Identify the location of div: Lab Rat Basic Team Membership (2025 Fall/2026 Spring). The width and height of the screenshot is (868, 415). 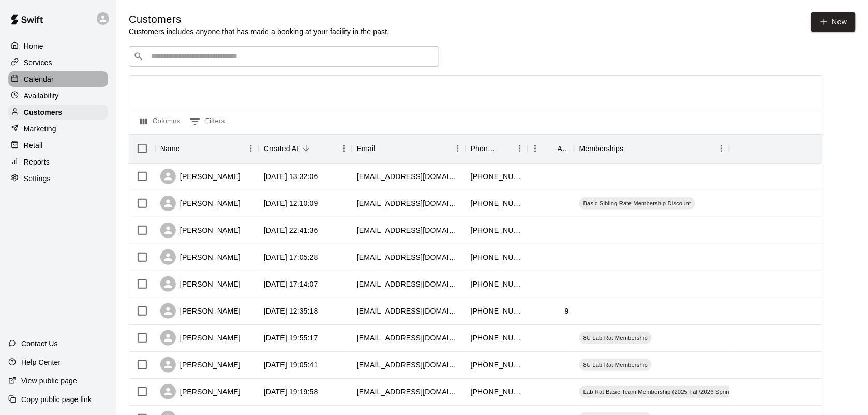
(659, 392).